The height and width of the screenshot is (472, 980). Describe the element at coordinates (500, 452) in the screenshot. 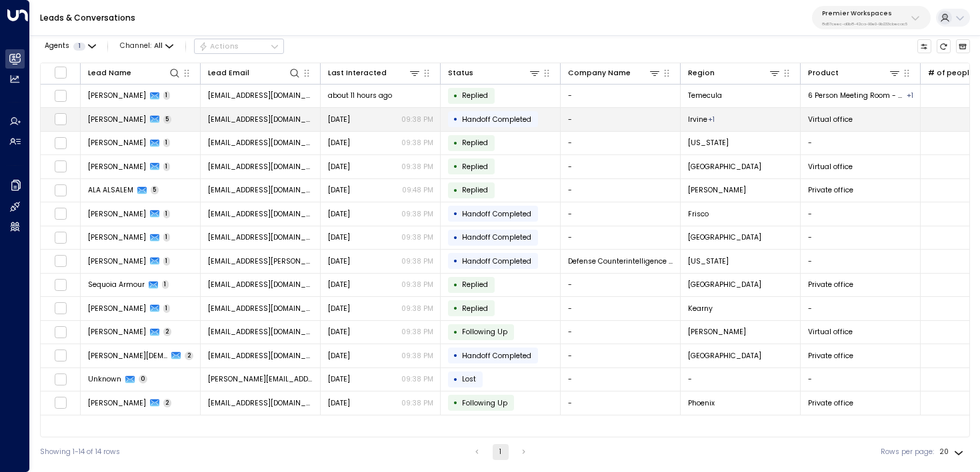

I see `nav: pagination navigation` at that location.